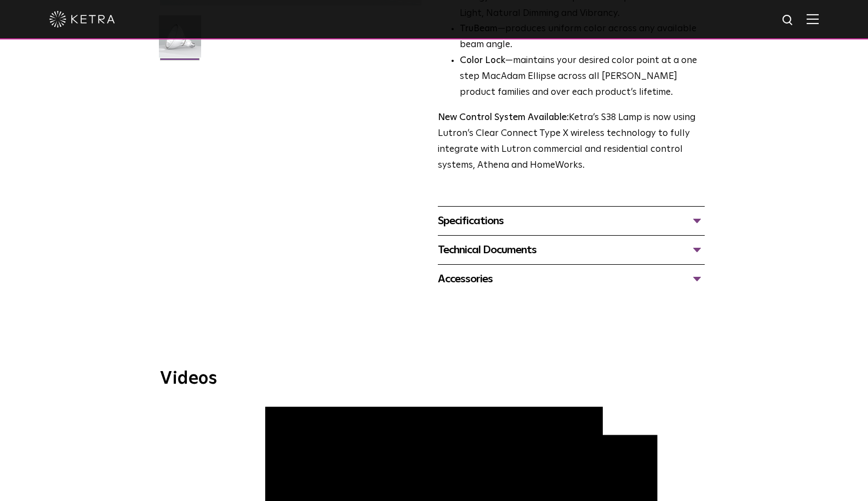 This screenshot has width=868, height=501. Describe the element at coordinates (813, 18) in the screenshot. I see `img: Hamburger%20Nav.svg` at that location.